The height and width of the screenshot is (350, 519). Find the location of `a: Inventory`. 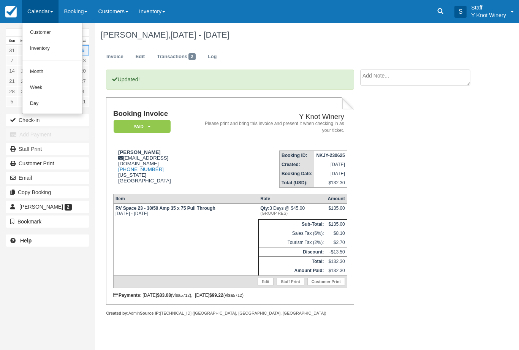

a: Inventory is located at coordinates (52, 49).